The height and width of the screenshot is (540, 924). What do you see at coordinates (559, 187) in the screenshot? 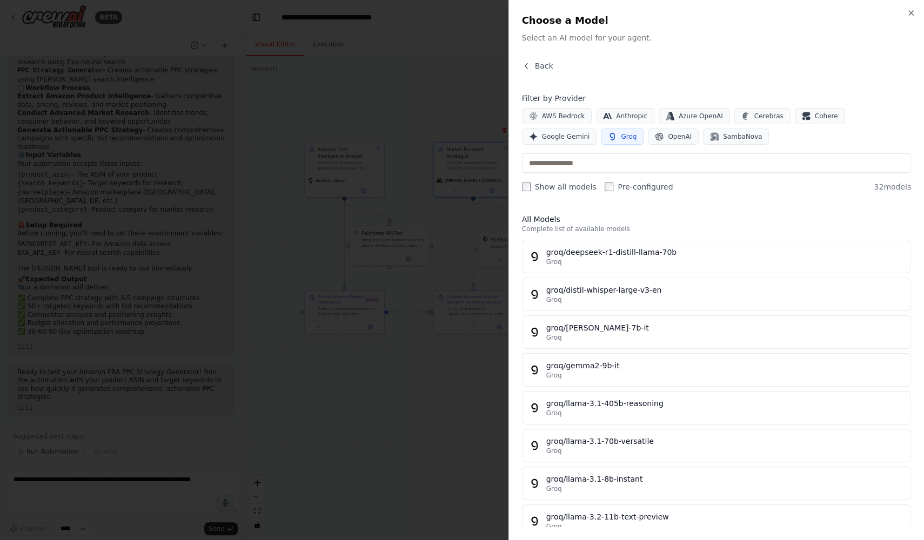
I see `label: Show all models` at bounding box center [559, 187].